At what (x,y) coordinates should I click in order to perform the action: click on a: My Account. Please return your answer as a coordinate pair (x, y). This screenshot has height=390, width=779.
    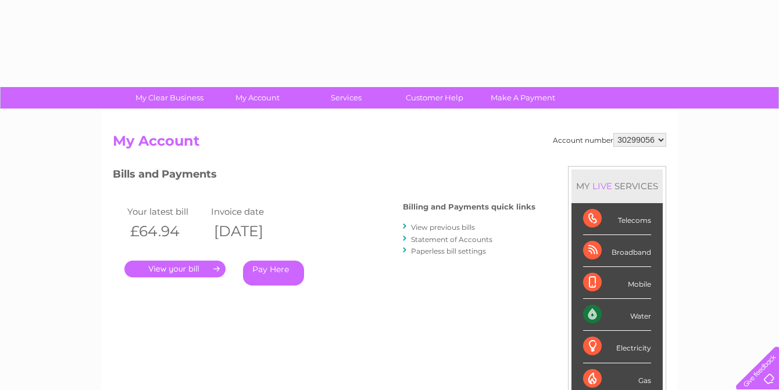
    Looking at the image, I should click on (257, 98).